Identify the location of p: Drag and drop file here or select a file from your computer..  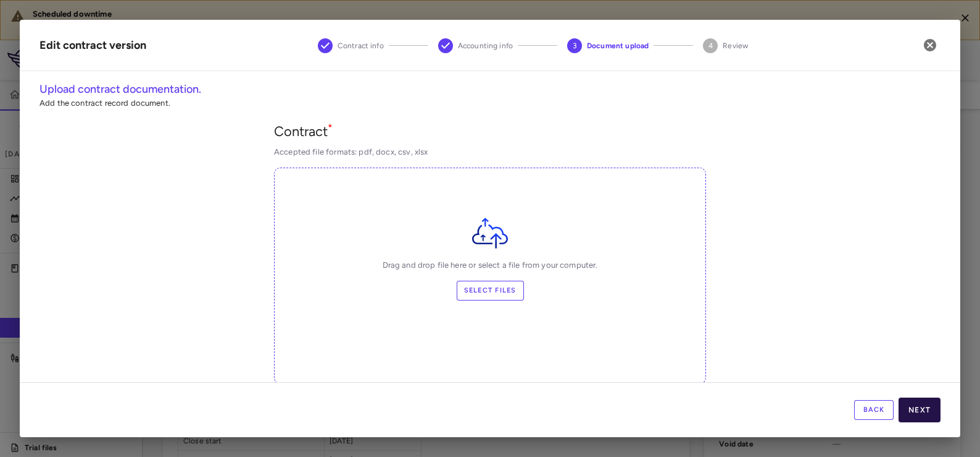
(490, 265).